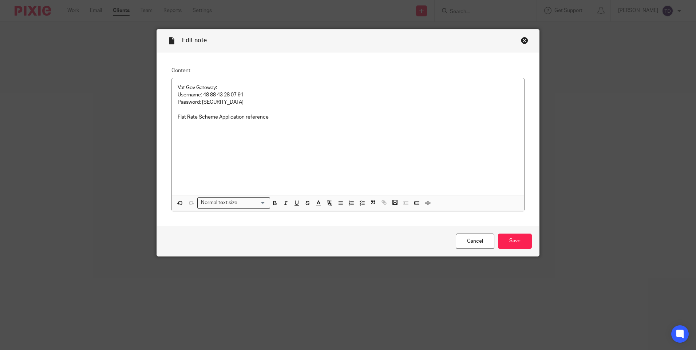 The height and width of the screenshot is (350, 696). What do you see at coordinates (348, 71) in the screenshot?
I see `label: Content` at bounding box center [348, 71].